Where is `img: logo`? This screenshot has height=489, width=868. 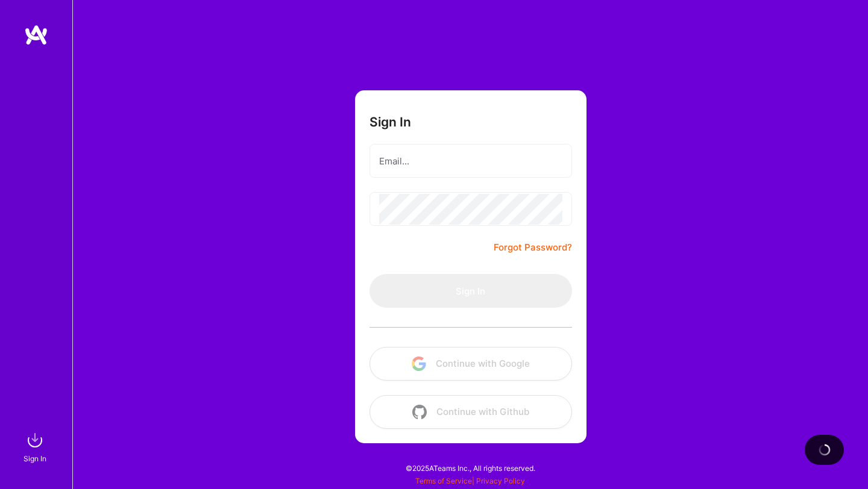 img: logo is located at coordinates (36, 35).